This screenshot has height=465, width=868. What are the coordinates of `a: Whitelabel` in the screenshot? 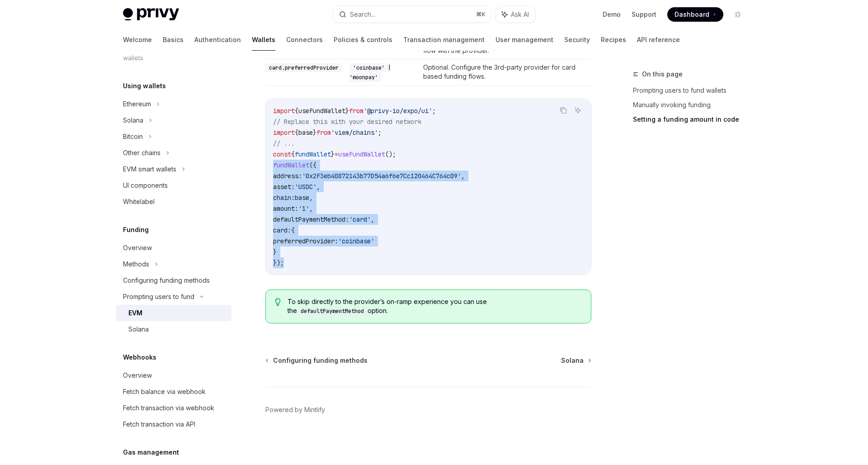 It's located at (174, 201).